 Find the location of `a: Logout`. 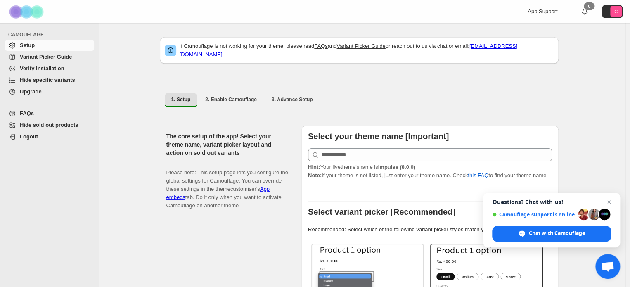

a: Logout is located at coordinates (50, 137).